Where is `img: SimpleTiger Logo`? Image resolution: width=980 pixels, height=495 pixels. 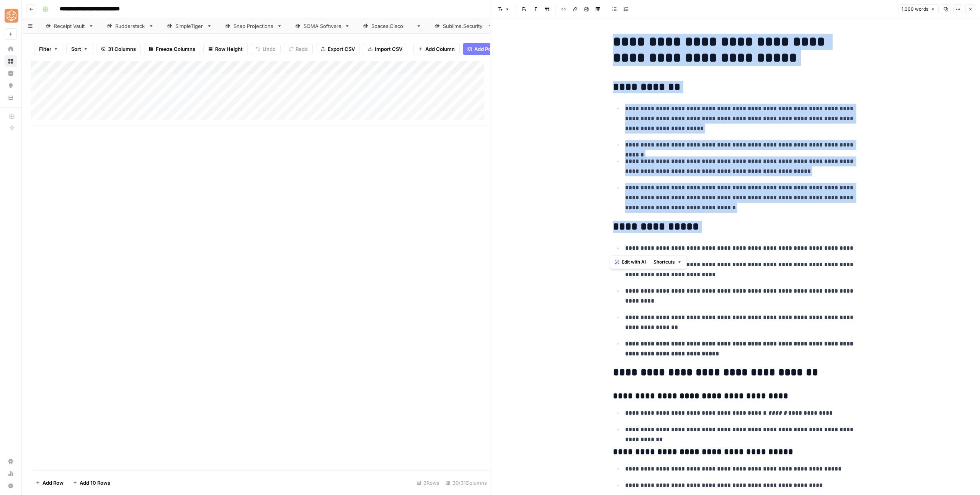
img: SimpleTiger Logo is located at coordinates (12, 15).